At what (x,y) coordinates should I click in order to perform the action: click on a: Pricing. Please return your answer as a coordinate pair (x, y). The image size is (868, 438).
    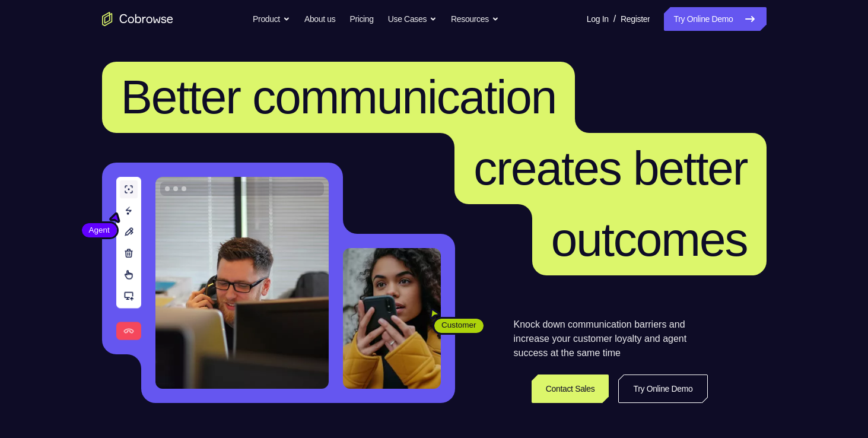
    Looking at the image, I should click on (362, 19).